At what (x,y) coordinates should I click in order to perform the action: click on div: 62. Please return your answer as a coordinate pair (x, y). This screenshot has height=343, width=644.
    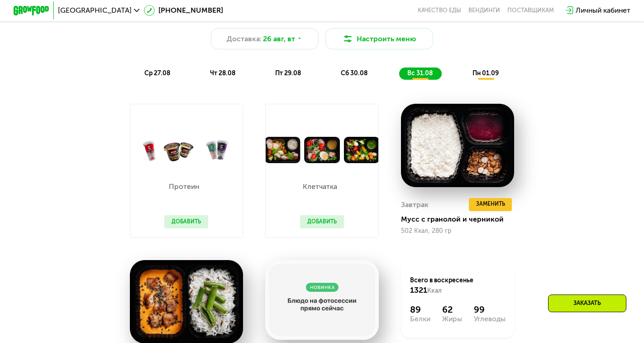
    Looking at the image, I should click on (452, 310).